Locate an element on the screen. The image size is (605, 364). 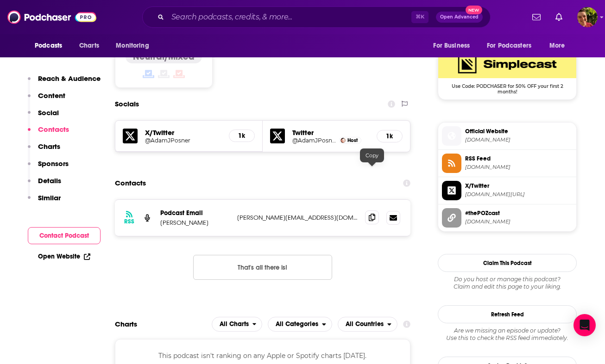
h2: Platforms is located at coordinates (237, 324).